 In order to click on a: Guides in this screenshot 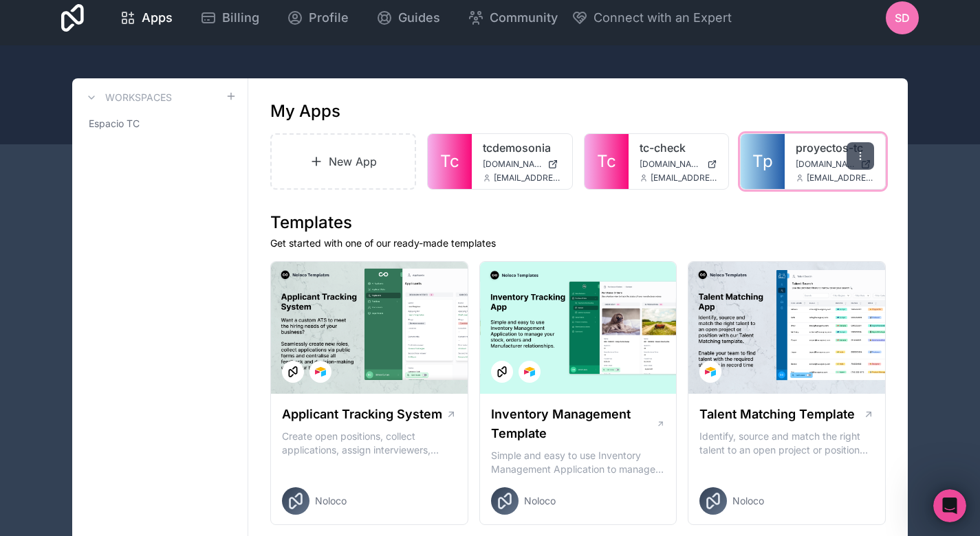, I will do `click(407, 18)`.